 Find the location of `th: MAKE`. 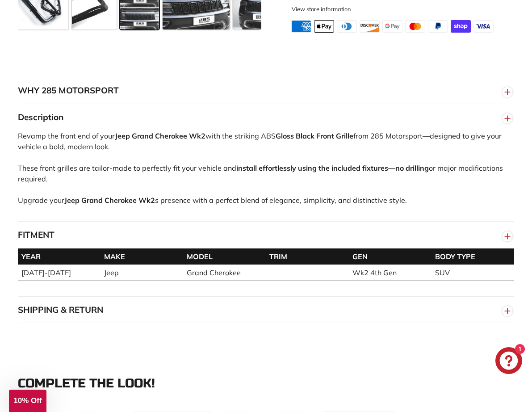

th: MAKE is located at coordinates (142, 256).